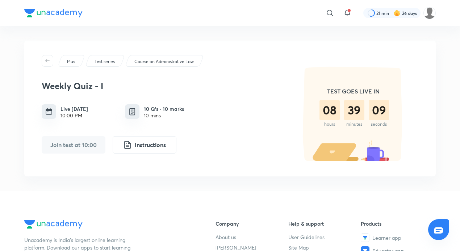 The image size is (460, 251). What do you see at coordinates (164, 62) in the screenshot?
I see `p: Course on Administrative Law` at bounding box center [164, 62].